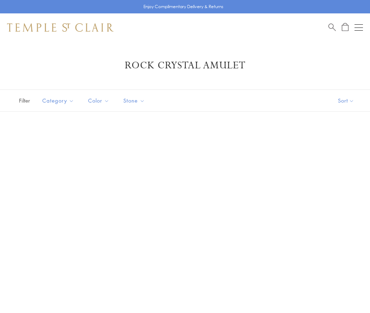 Image resolution: width=370 pixels, height=313 pixels. Describe the element at coordinates (332, 27) in the screenshot. I see `a: Search` at that location.